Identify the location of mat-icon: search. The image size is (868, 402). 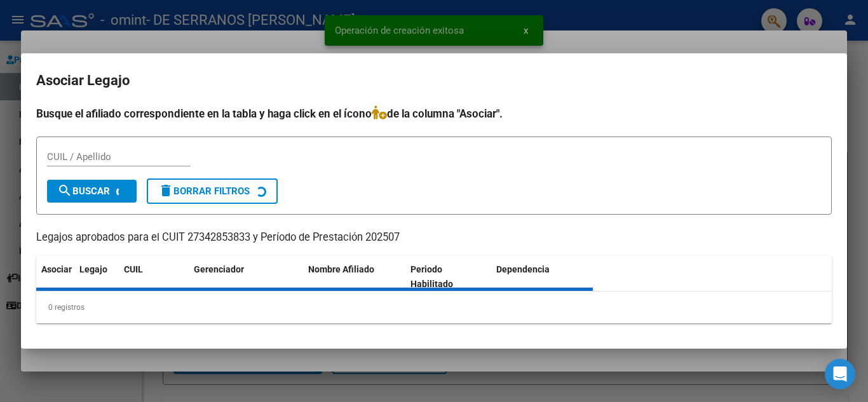
(65, 191).